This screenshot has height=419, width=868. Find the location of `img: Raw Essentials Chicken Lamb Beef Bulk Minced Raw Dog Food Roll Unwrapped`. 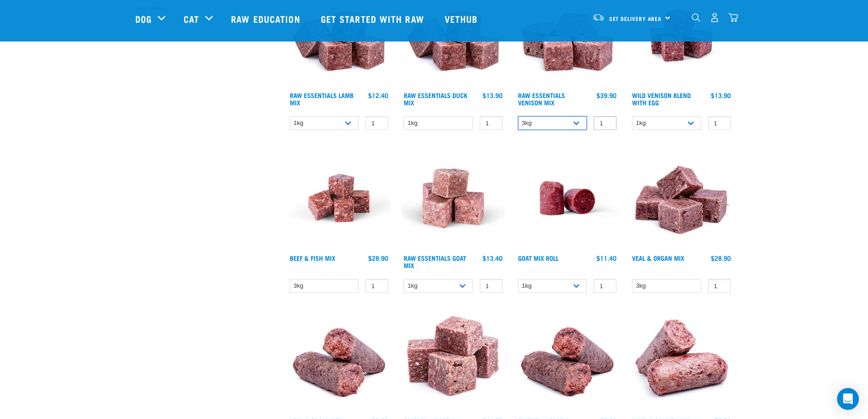

img: Raw Essentials Chicken Lamb Beef Bulk Minced Raw Dog Food Roll Unwrapped is located at coordinates (567, 198).